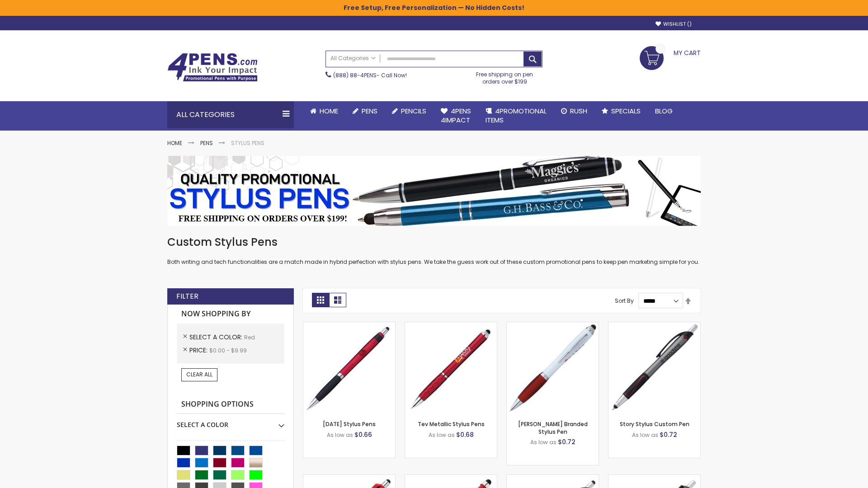 The image size is (868, 488). What do you see at coordinates (349, 367) in the screenshot?
I see `img: Epiphany Stylus Pens-Red` at bounding box center [349, 367].